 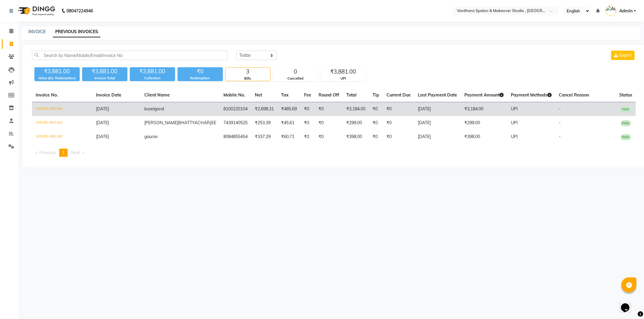 I want to click on span: Payment Methods, so click(x=531, y=95).